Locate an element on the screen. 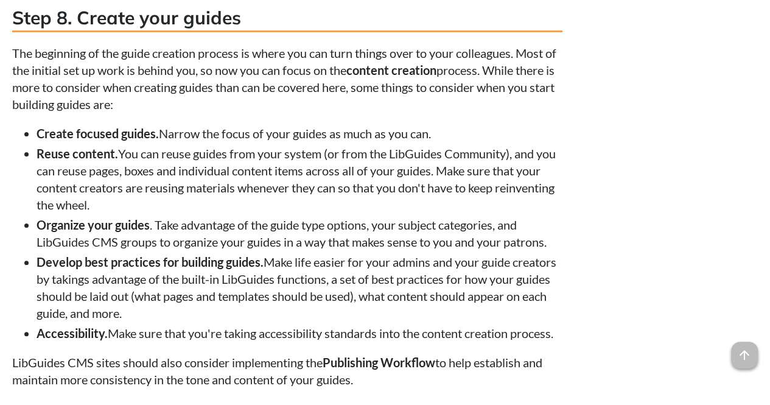 The height and width of the screenshot is (405, 770). li: . Take advantage of the guide type options, your subject categories, and LibGuides CMS groups to ... is located at coordinates (300, 233).